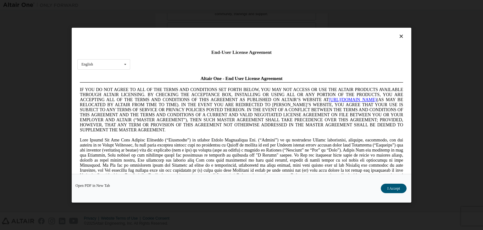  I want to click on button: I Accept, so click(394, 188).